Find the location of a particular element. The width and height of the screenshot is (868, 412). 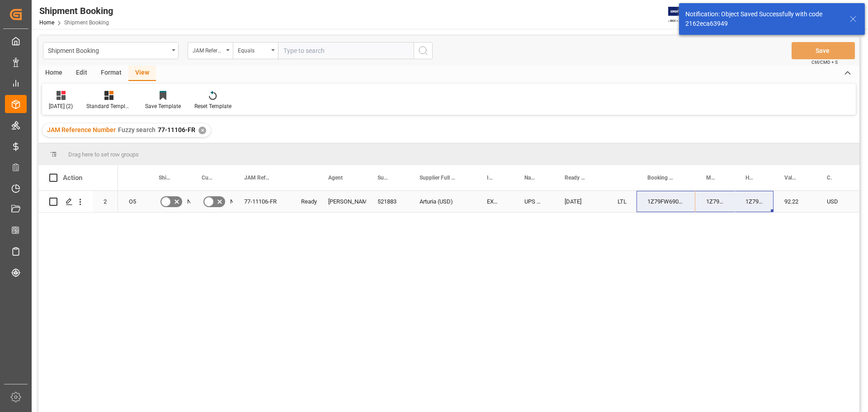

span: Ready Date is located at coordinates (576, 178).